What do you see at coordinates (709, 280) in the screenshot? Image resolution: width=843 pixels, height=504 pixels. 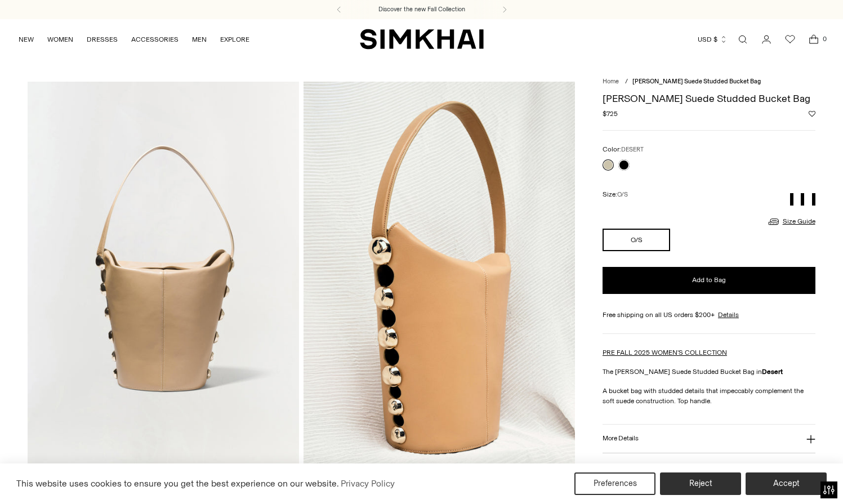 I see `button: Add to Bag` at bounding box center [709, 280].